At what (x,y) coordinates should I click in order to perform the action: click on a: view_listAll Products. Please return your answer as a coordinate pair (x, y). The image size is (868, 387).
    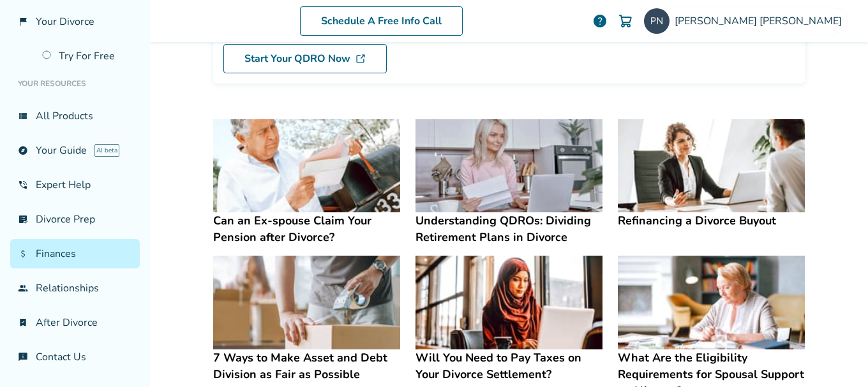
    Looking at the image, I should click on (74, 116).